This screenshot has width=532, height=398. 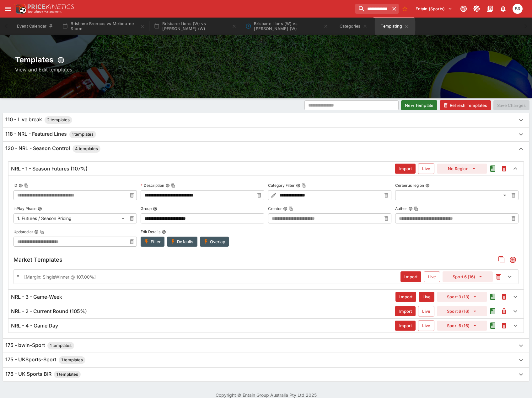 I want to click on h2: Templates, so click(x=266, y=60).